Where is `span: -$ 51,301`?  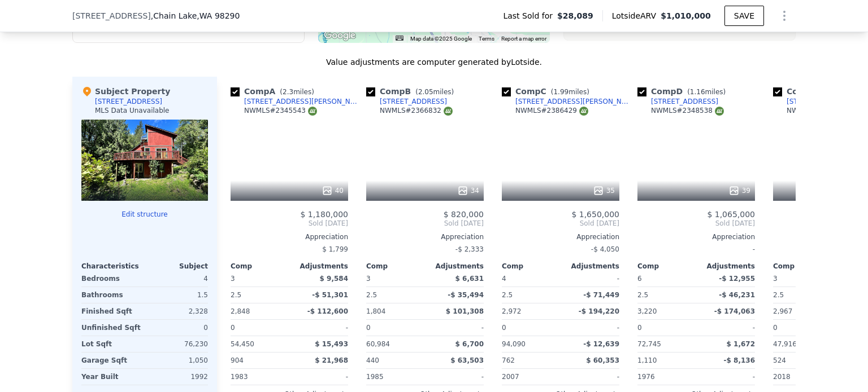
span: -$ 51,301 is located at coordinates (330, 295).